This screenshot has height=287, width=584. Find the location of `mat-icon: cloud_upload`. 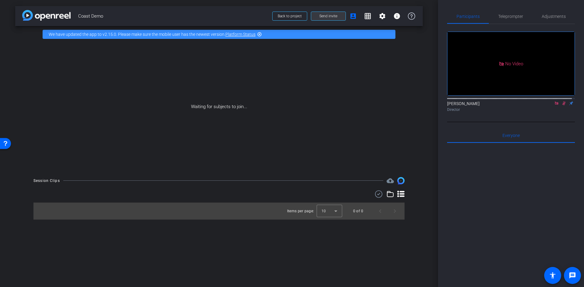

mat-icon: cloud_upload is located at coordinates (390, 181).